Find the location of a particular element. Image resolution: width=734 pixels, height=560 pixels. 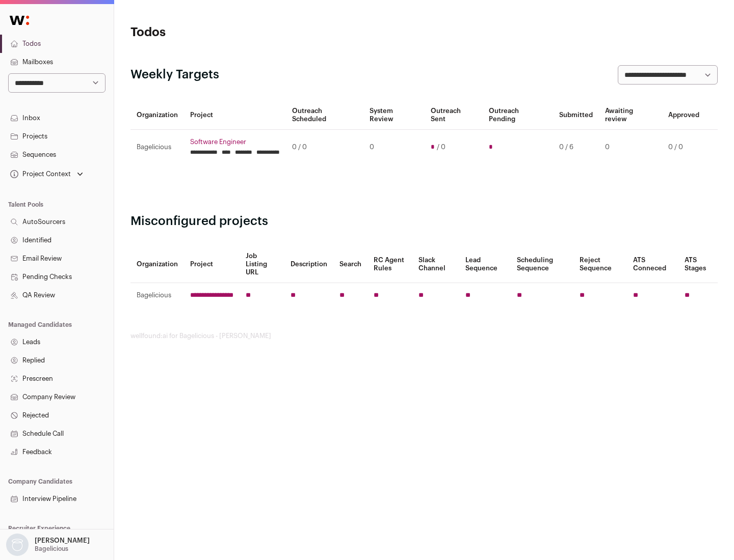

th: Submitted is located at coordinates (576, 115).